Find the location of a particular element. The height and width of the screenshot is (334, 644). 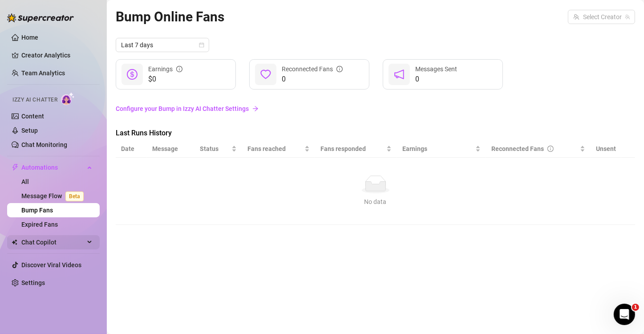

a: Setup is located at coordinates (29, 131).